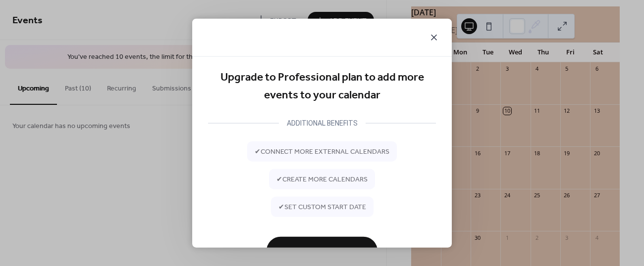 This screenshot has width=644, height=266. Describe the element at coordinates (322, 179) in the screenshot. I see `span: ✔ create more calendars` at that location.